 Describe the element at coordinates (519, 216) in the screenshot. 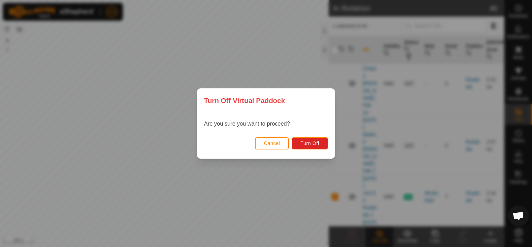

I see `div: Open chat` at that location.